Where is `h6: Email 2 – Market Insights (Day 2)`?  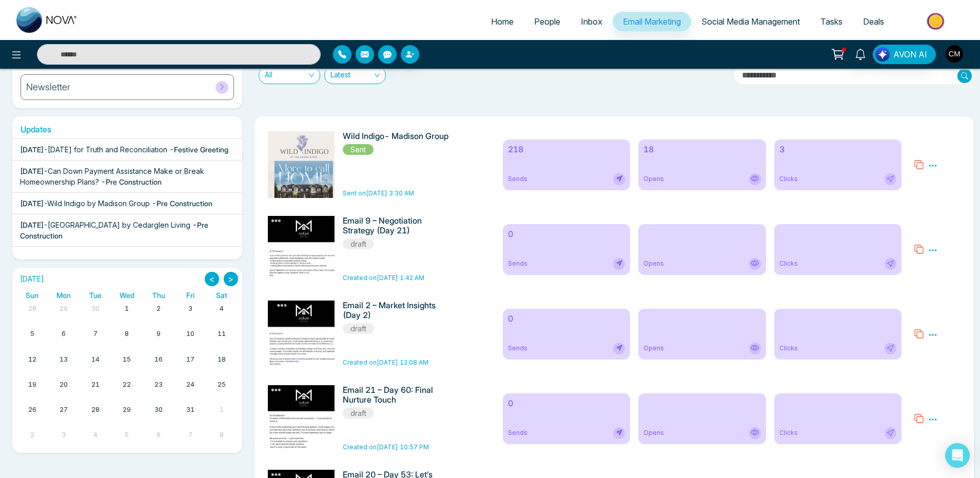
h6: Email 2 – Market Insights (Day 2) is located at coordinates (398, 310).